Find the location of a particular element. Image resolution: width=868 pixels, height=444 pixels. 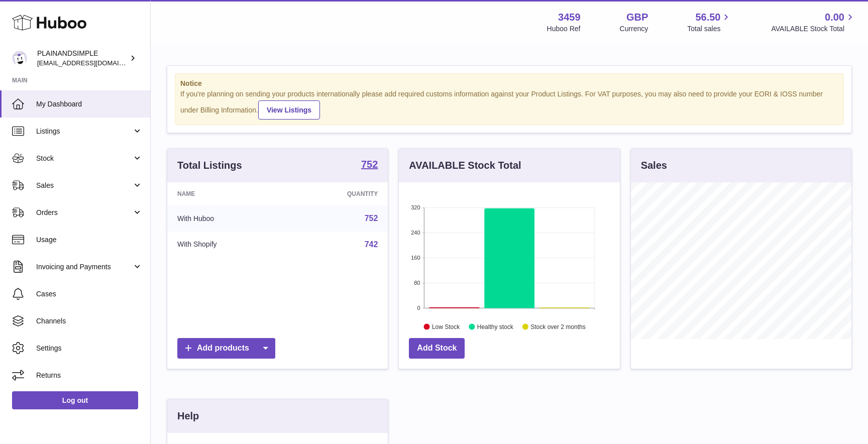

div: Currency is located at coordinates (634, 28).